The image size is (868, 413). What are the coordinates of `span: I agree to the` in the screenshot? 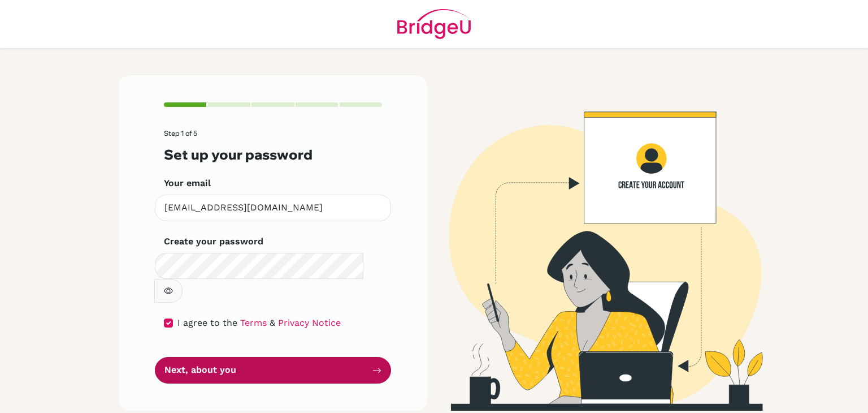 It's located at (207, 323).